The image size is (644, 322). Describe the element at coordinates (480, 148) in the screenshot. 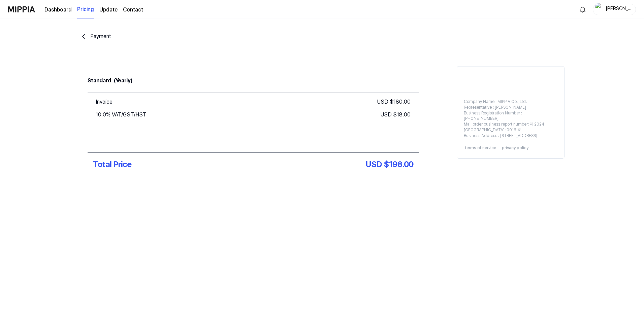

I see `a: terms of service` at that location.